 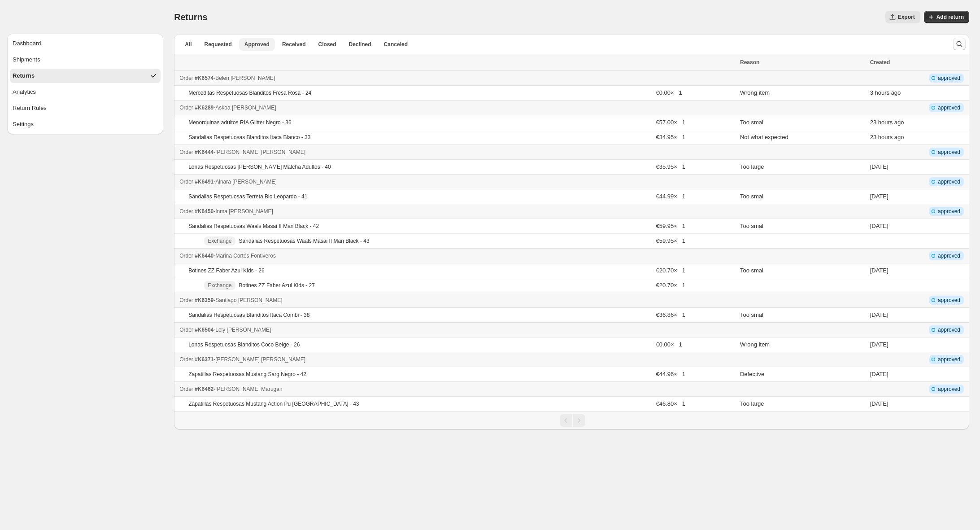 What do you see at coordinates (670, 137) in the screenshot?
I see `span: €34.95 × 1` at bounding box center [670, 137].